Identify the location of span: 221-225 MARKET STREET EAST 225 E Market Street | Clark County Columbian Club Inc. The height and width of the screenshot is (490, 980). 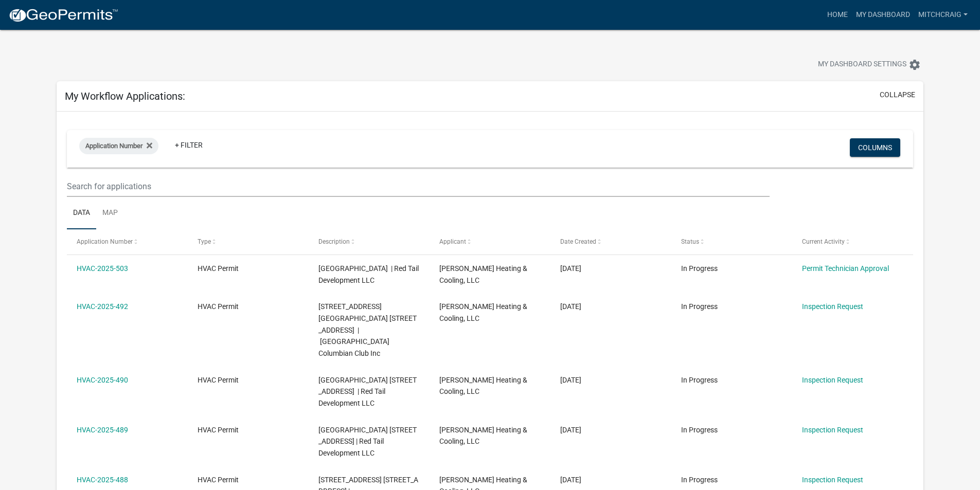
(368, 329).